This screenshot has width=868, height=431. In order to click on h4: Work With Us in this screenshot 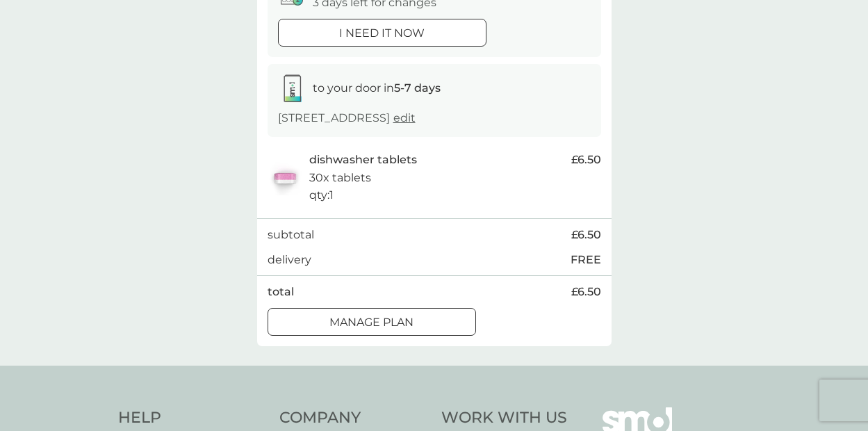, I will do `click(503, 417)`.